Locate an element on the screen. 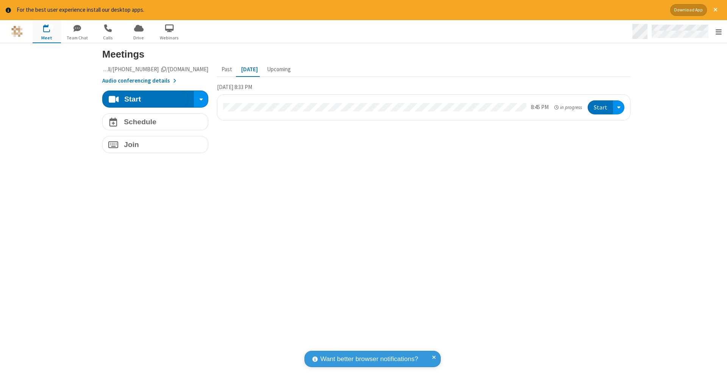 The width and height of the screenshot is (727, 380). section: Account details is located at coordinates (155, 75).